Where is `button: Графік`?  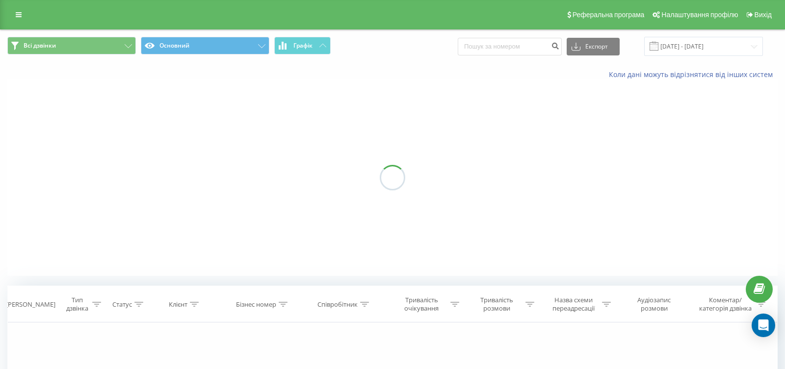
button: Графік is located at coordinates (302, 46).